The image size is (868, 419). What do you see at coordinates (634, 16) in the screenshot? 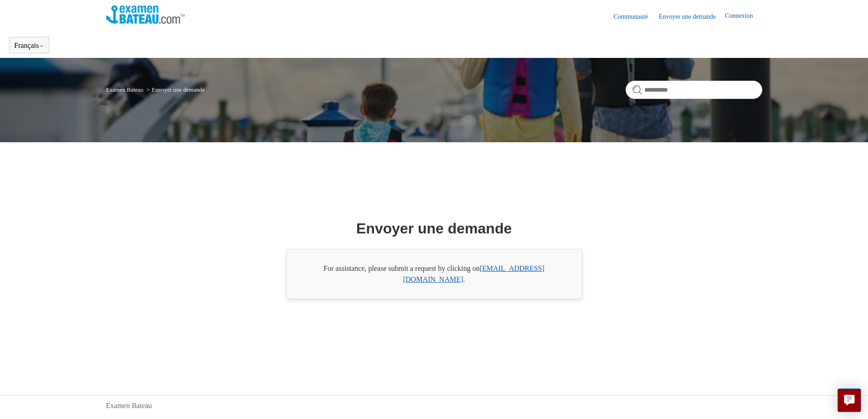
I see `a: Communauté` at bounding box center [634, 16].